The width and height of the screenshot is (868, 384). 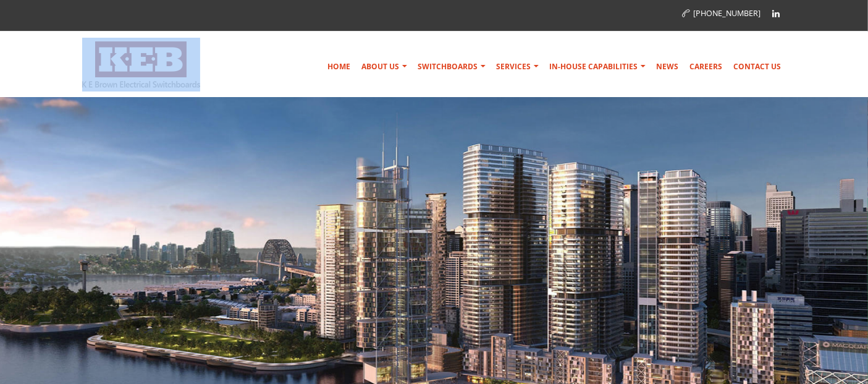 What do you see at coordinates (517, 67) in the screenshot?
I see `a: Services` at bounding box center [517, 67].